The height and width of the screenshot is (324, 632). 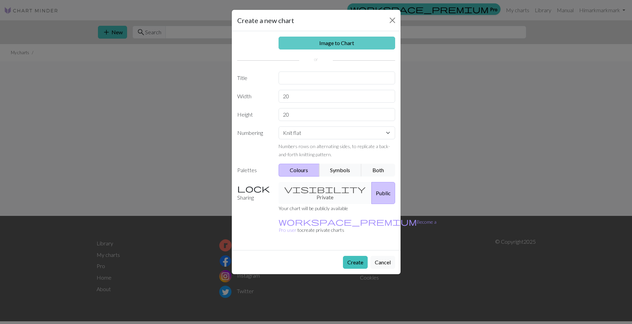 What do you see at coordinates (313, 208) in the screenshot?
I see `small: Your chart will be publicly available` at bounding box center [313, 208].